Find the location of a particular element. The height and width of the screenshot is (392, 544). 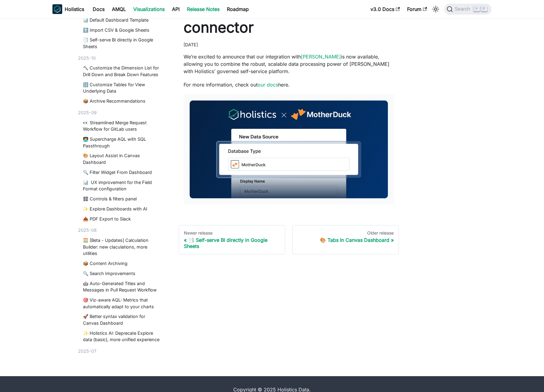

nav: Changelog item navigation is located at coordinates (289, 240).